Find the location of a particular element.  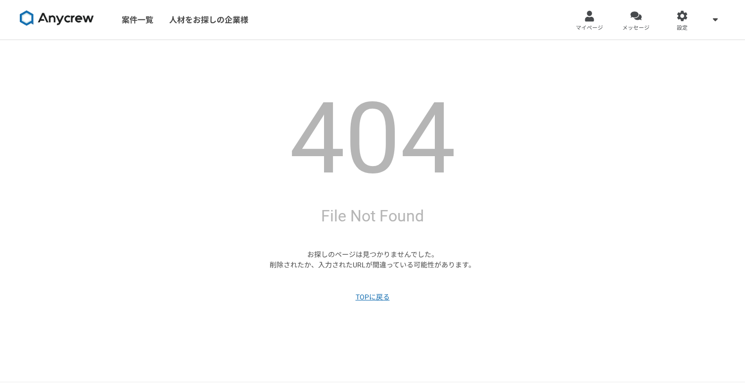

span: メッセージ is located at coordinates (636, 28).